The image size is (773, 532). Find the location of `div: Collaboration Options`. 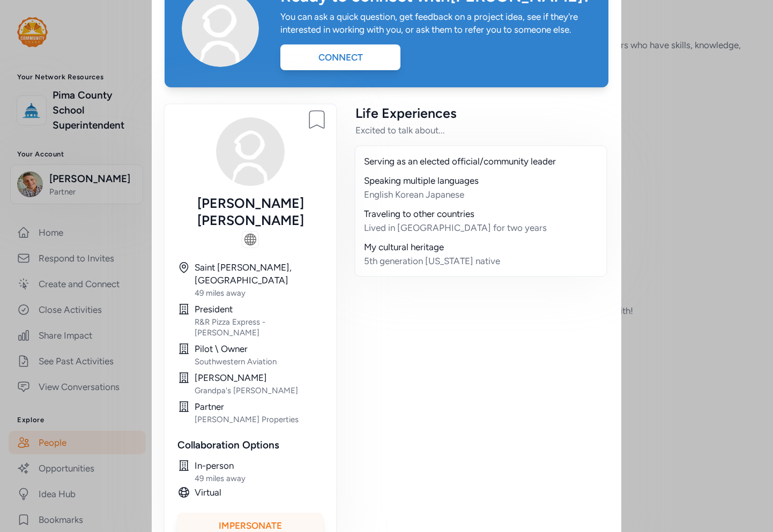

div: Collaboration Options is located at coordinates (250, 445).